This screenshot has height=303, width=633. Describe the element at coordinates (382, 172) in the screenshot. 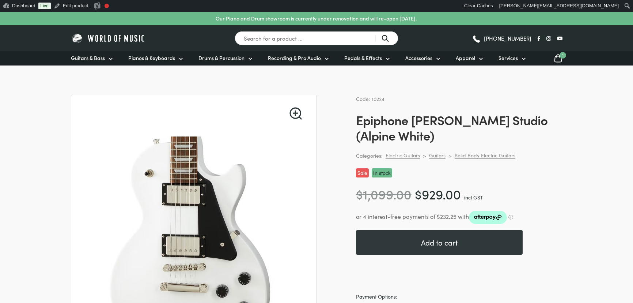

I see `p: In stock` at that location.